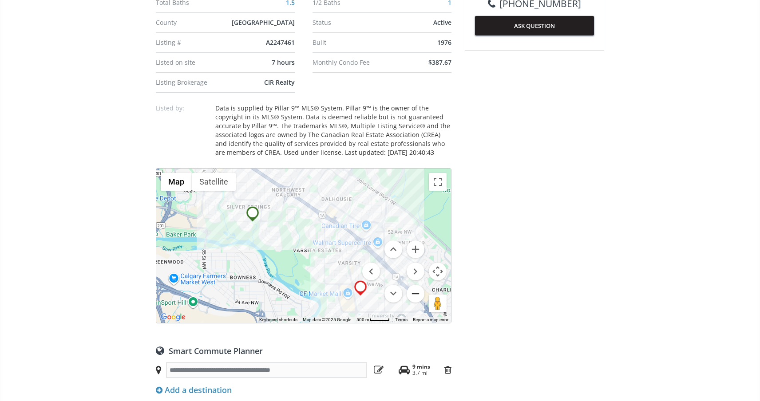  Describe the element at coordinates (415, 249) in the screenshot. I see `button: Zoom in` at that location.